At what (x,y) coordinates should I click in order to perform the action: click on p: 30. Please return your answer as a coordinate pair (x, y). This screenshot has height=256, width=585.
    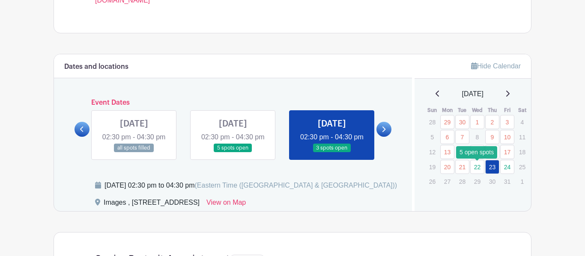
    Looking at the image, I should click on (492, 181).